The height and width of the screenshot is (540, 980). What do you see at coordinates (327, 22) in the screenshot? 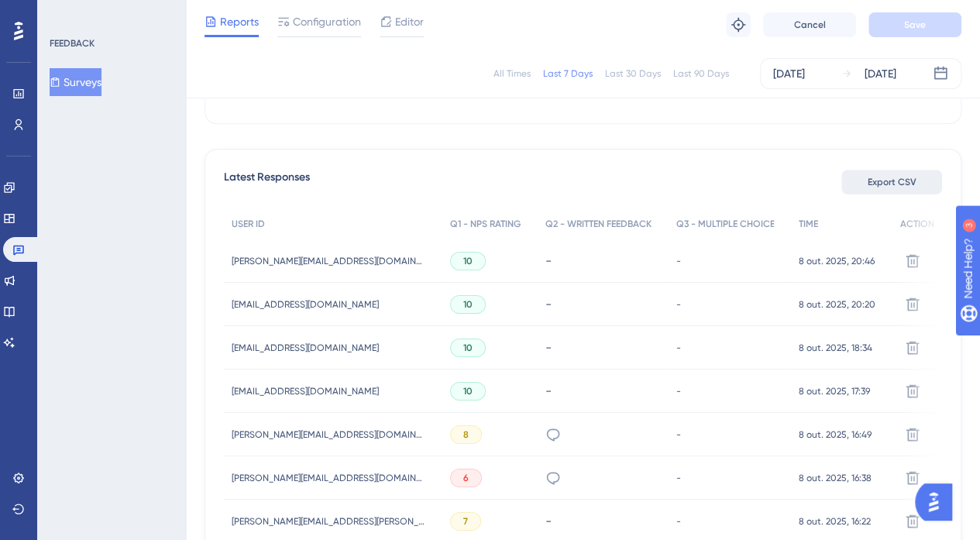
I see `span: Configuration` at bounding box center [327, 22].